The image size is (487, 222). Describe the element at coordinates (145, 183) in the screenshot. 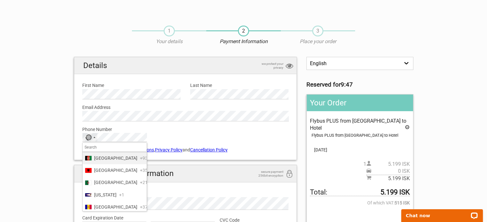

I see `span: +213` at that location.